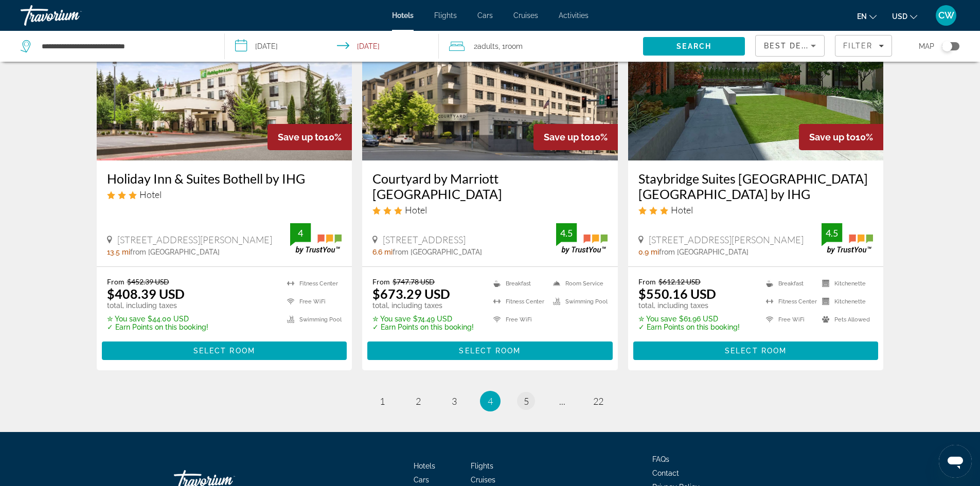 Image resolution: width=980 pixels, height=486 pixels. Describe the element at coordinates (574, 16) in the screenshot. I see `span: Activities` at that location.